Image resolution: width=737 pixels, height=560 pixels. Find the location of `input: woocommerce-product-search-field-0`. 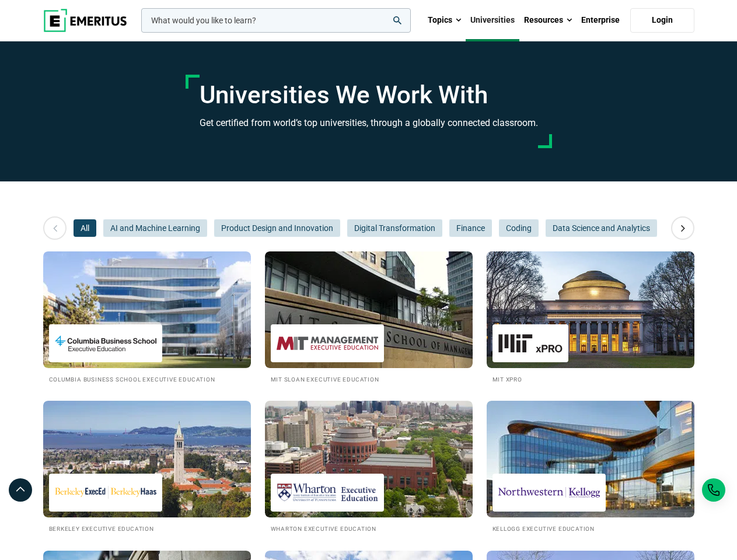

input: woocommerce-product-search-field-0 is located at coordinates (276, 21).